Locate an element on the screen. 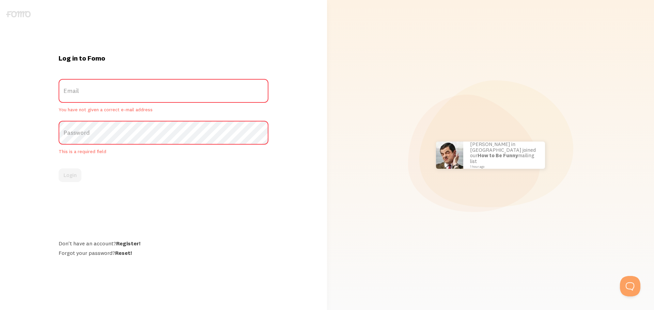 The height and width of the screenshot is (310, 654). a: Reset! is located at coordinates (123, 253).